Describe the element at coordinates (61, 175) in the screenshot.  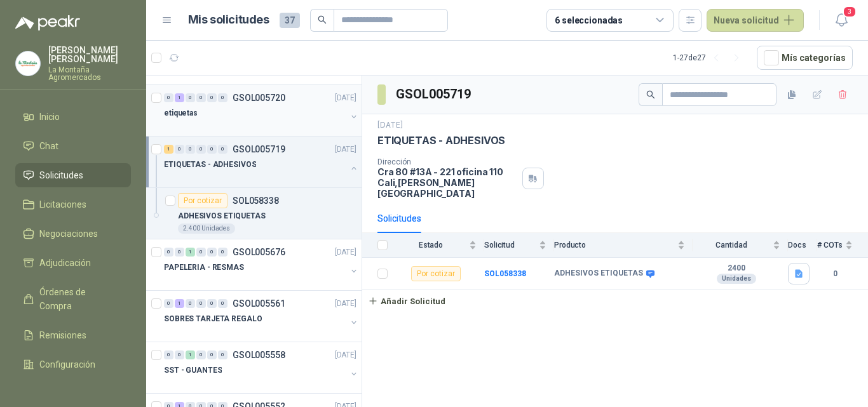
I see `span: Solicitudes` at that location.